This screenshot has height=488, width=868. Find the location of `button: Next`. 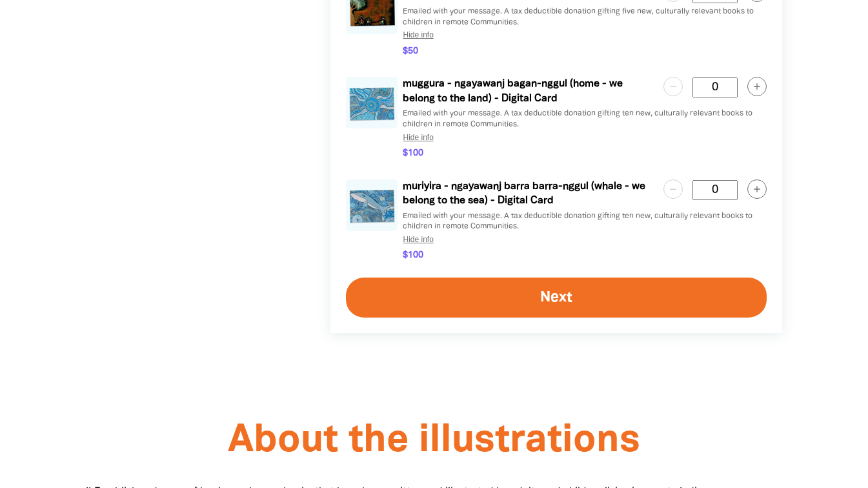

button: Next is located at coordinates (557, 297).